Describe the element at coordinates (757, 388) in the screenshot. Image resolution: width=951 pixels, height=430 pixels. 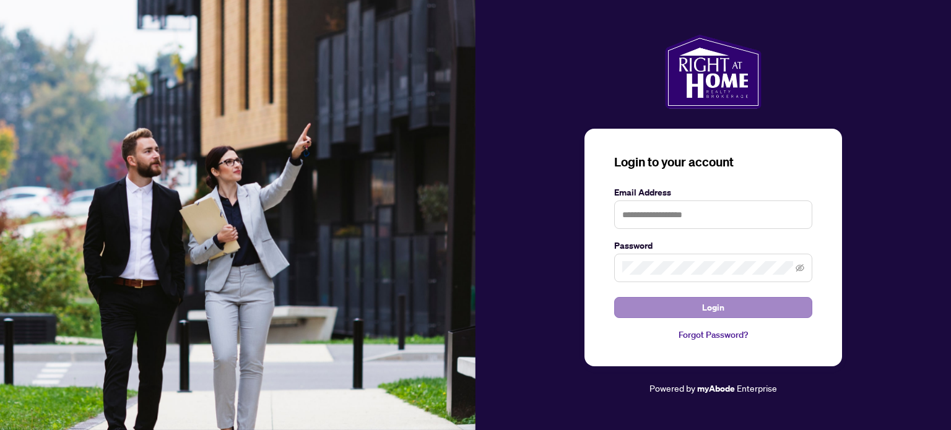
I see `span: Enterprise` at that location.